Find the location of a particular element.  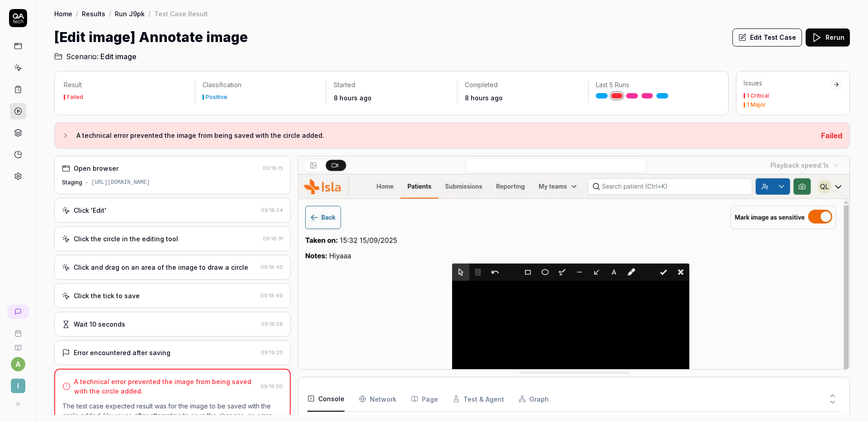

span: Failed is located at coordinates (831, 136).